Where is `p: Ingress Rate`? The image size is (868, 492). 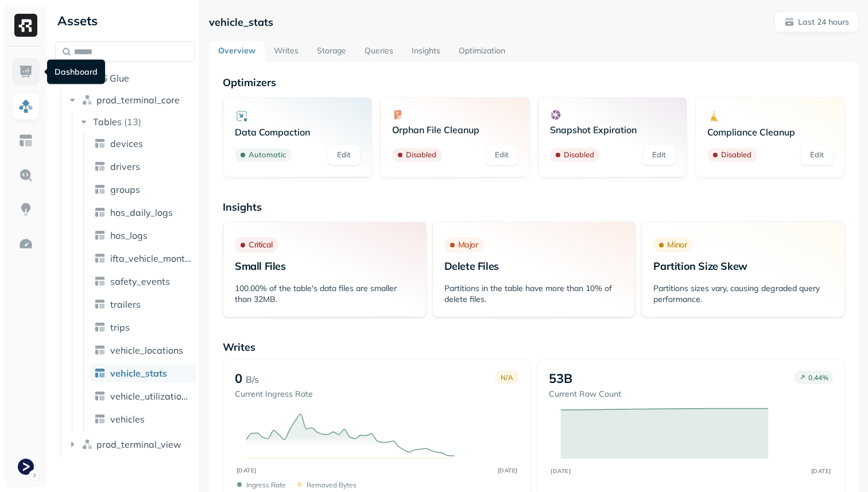 p: Ingress Rate is located at coordinates (266, 485).